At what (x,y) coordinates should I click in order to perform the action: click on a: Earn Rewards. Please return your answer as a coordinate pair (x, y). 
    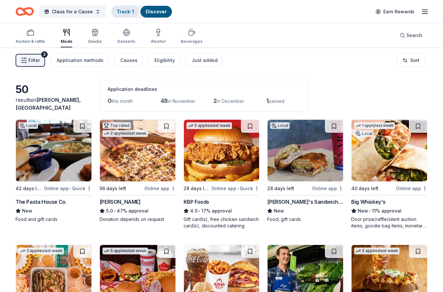
    Looking at the image, I should click on (395, 12).